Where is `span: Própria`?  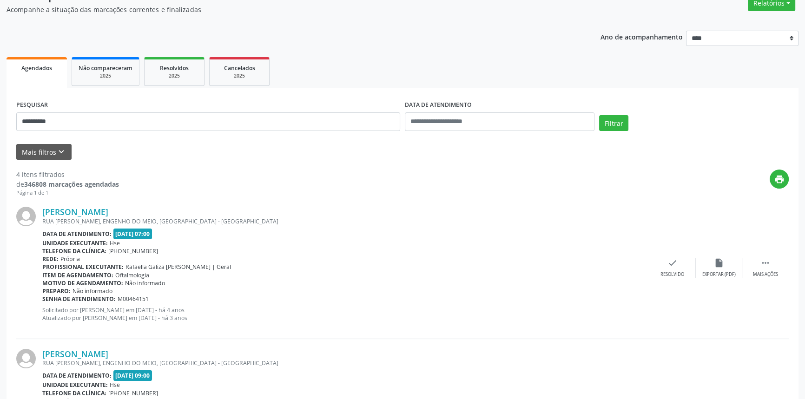 span: Própria is located at coordinates (70, 259).